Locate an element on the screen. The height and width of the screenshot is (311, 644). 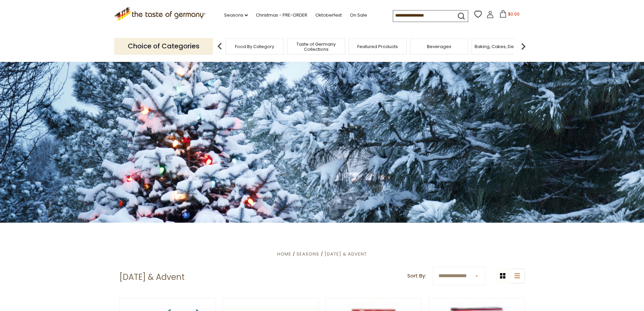
a: Food By Category is located at coordinates (254, 46).